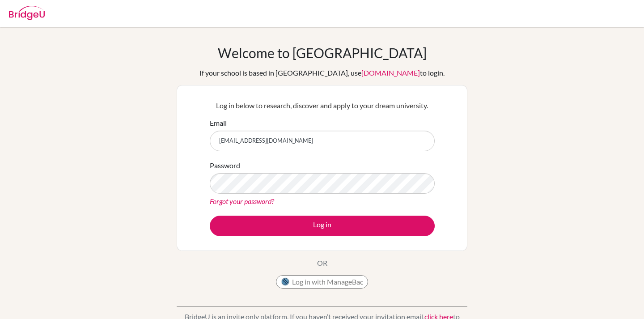 The width and height of the screenshot is (644, 319). I want to click on img: Bridge-U, so click(27, 13).